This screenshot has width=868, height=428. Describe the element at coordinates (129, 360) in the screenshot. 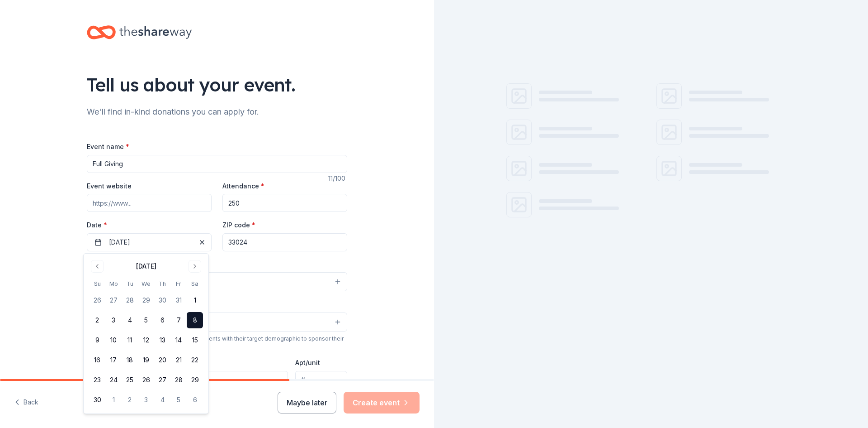

I see `button: 18` at that location.